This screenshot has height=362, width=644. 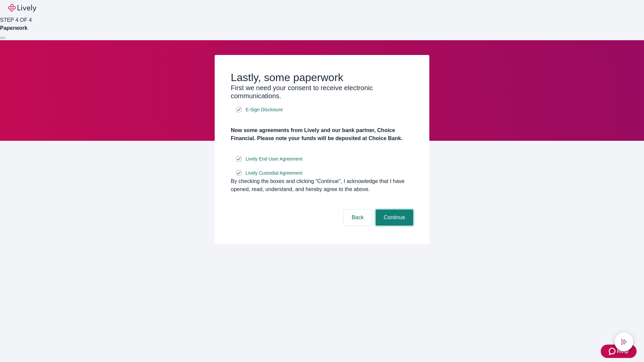 What do you see at coordinates (618, 351) in the screenshot?
I see `button: Zendesk support iconHelp` at bounding box center [618, 351].